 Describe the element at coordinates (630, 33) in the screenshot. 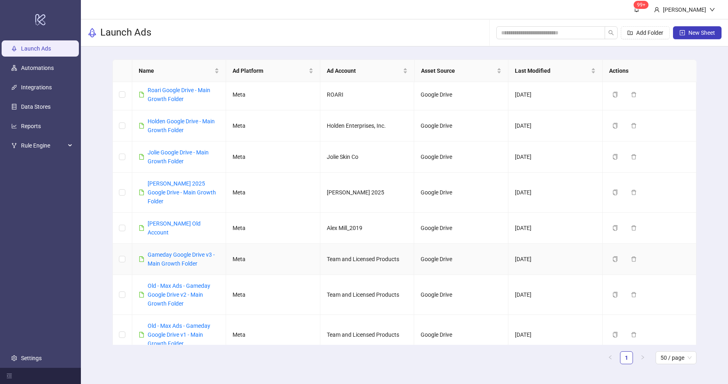

I see `span: folder-add` at that location.